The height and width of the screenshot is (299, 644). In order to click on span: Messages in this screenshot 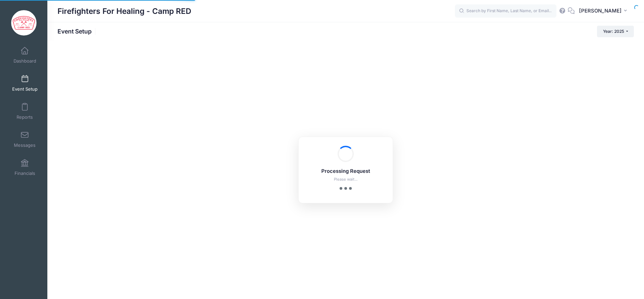, I will do `click(25, 145)`.